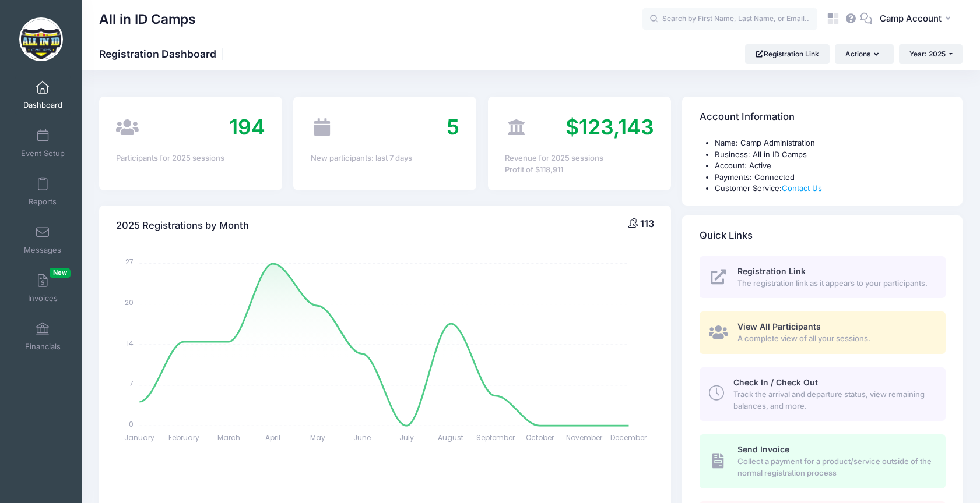 The image size is (980, 503). I want to click on input: Search by First Name, Last Name, or Email..., so click(729, 20).